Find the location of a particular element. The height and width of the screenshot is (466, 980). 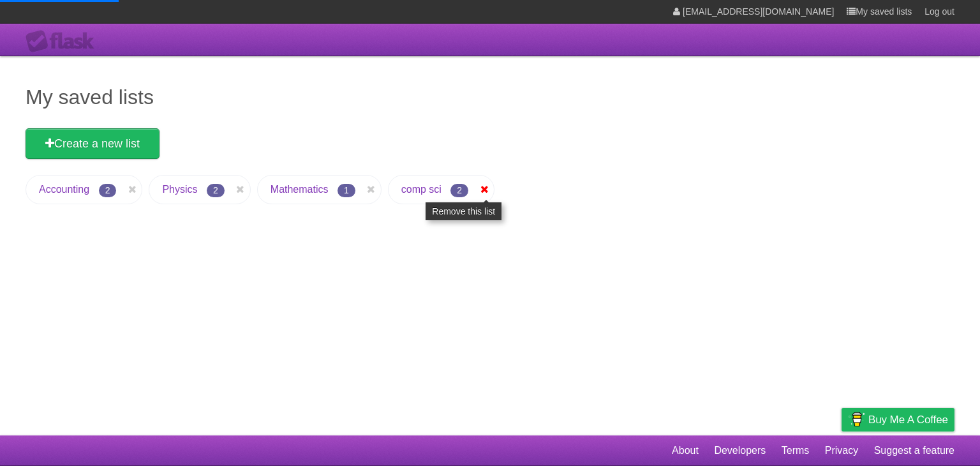

a: Terms is located at coordinates (795, 450).